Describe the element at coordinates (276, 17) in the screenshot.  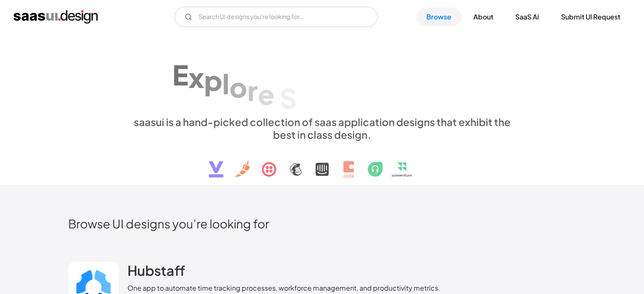
I see `input: Search UI designs you're looking for...` at that location.